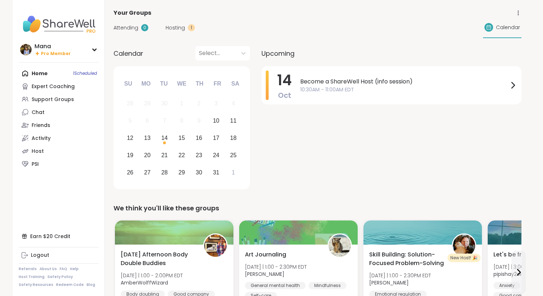 The image size is (543, 296). What do you see at coordinates (147, 172) in the screenshot?
I see `div: 27` at bounding box center [147, 172].